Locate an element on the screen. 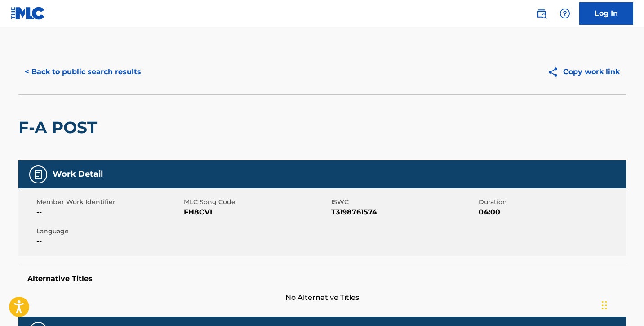  span: T3198761574 is located at coordinates (404, 212).